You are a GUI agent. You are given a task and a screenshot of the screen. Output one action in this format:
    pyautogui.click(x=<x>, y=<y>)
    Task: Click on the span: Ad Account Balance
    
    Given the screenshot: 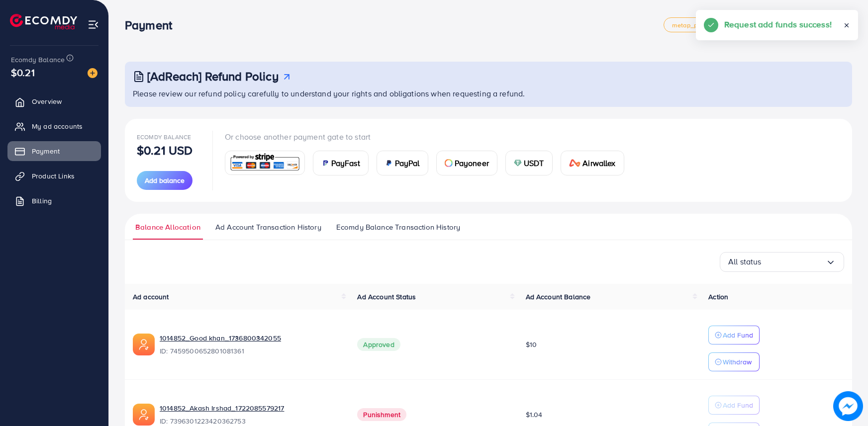 What is the action you would take?
    pyautogui.click(x=558, y=297)
    